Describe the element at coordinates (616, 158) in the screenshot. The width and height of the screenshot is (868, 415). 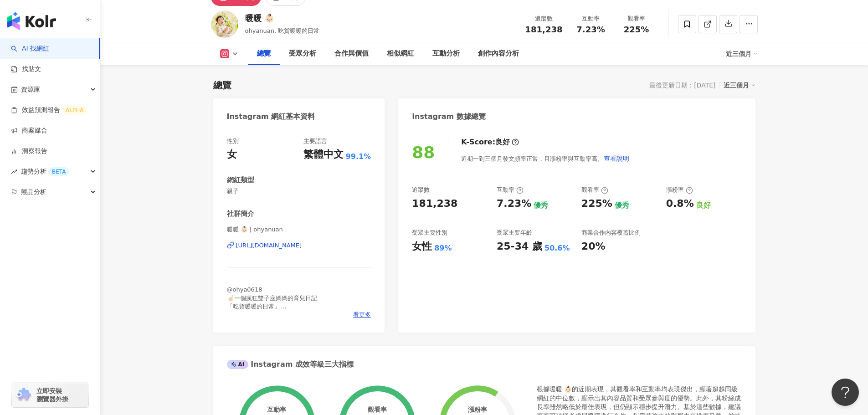
I see `button: 查看說明` at that location.